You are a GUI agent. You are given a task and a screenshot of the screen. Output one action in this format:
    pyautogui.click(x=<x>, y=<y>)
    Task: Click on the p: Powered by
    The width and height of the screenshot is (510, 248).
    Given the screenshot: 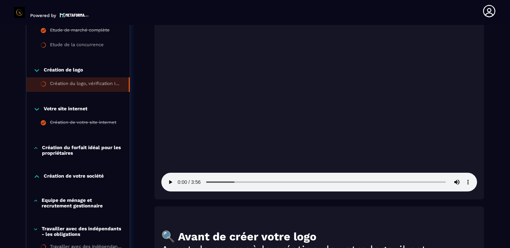 What is the action you would take?
    pyautogui.click(x=43, y=15)
    